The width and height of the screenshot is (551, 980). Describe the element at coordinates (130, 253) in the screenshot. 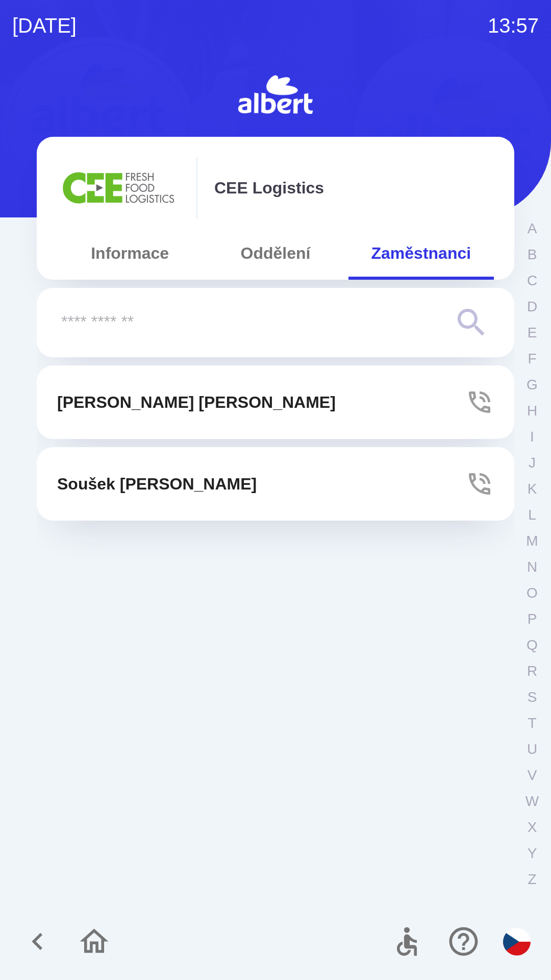

I see `button: Informace` at that location.